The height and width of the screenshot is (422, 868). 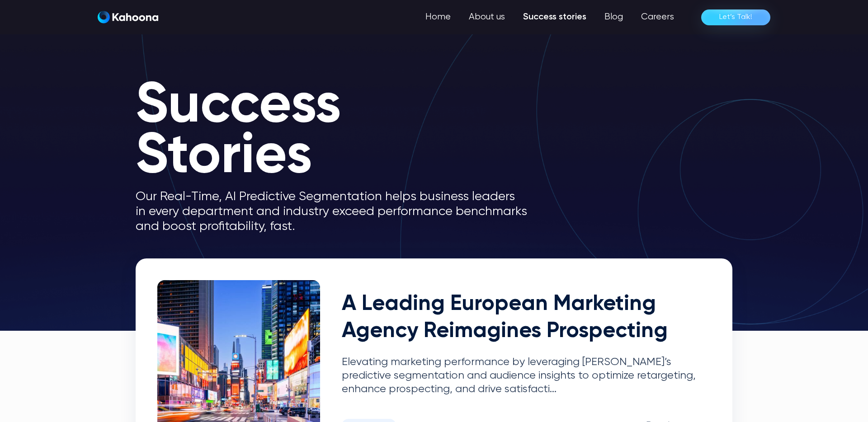 What do you see at coordinates (128, 17) in the screenshot?
I see `a: home` at bounding box center [128, 17].